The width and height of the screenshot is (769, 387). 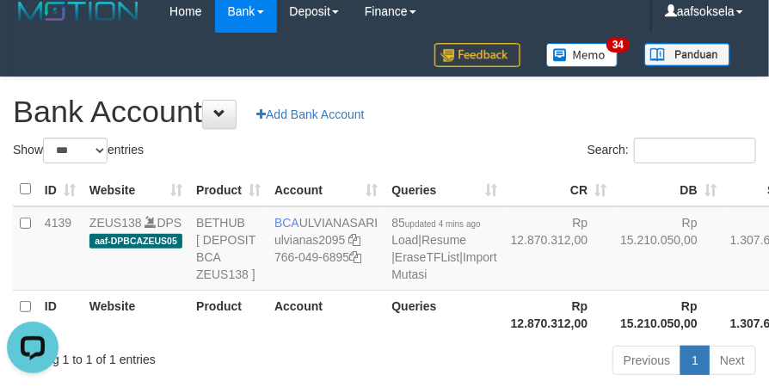 What do you see at coordinates (427, 257) in the screenshot?
I see `a: EraseTFList` at bounding box center [427, 257].